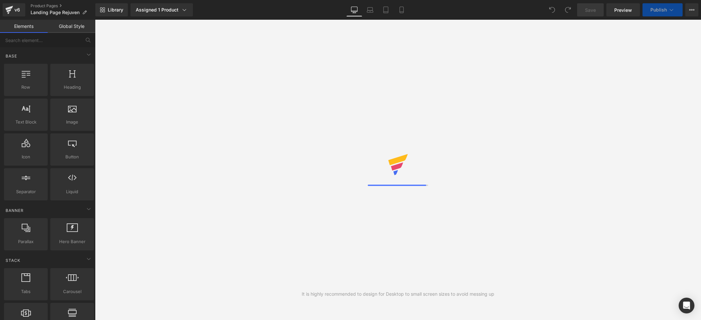  I want to click on span: Stack, so click(13, 260).